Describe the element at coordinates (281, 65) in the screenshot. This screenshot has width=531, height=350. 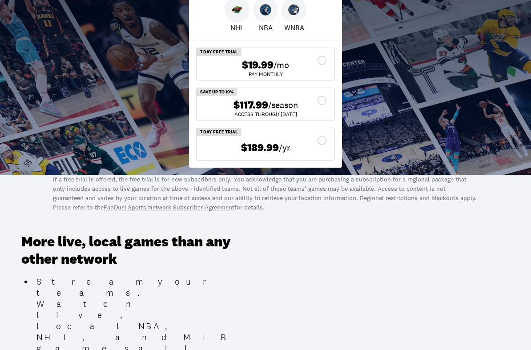
I see `span: /mo` at that location.